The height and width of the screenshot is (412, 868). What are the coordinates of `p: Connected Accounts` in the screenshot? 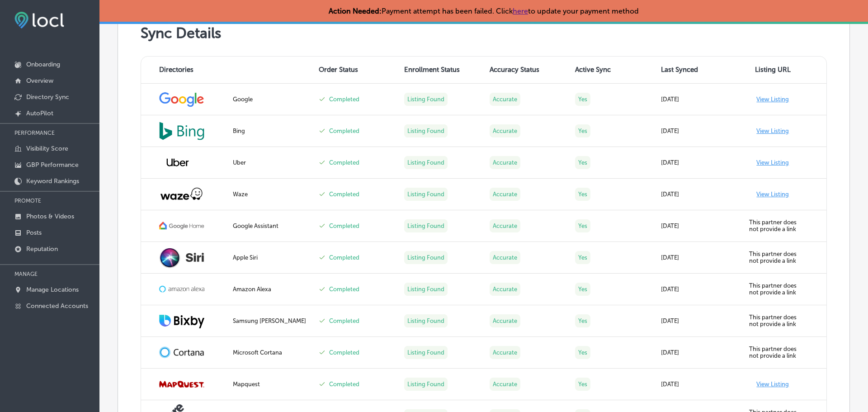 It's located at (57, 306).